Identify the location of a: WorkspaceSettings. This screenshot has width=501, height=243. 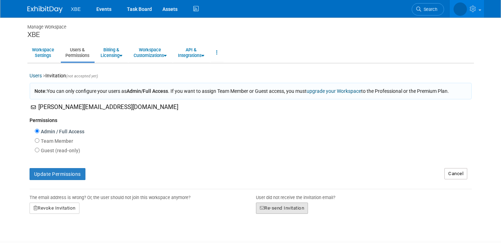
(43, 52).